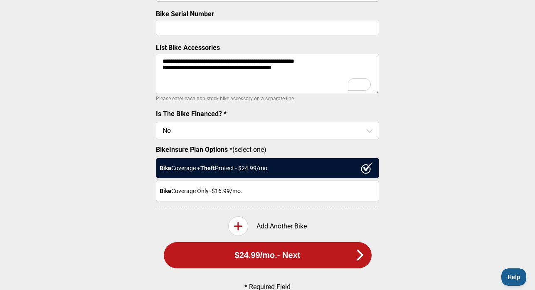 The image size is (535, 290). Describe the element at coordinates (267, 226) in the screenshot. I see `div: Add Another Bike` at that location.